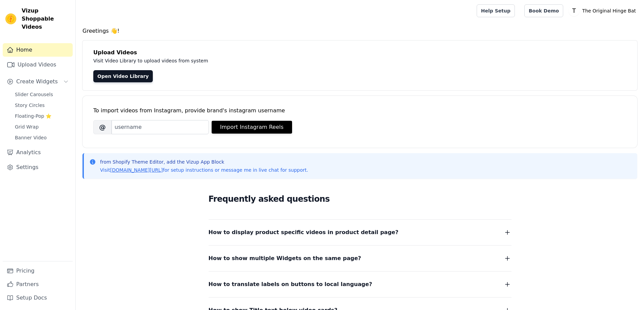 The height and width of the screenshot is (310, 644). Describe the element at coordinates (34, 94) in the screenshot. I see `span: Slider Carousels` at that location.